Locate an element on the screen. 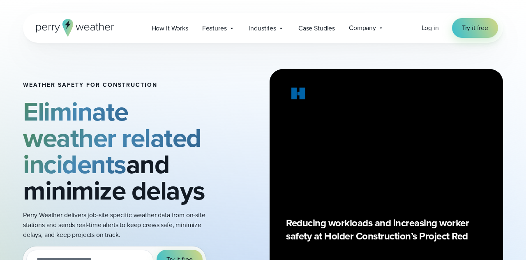 This screenshot has width=526, height=260. a: How it Works is located at coordinates (170, 28).